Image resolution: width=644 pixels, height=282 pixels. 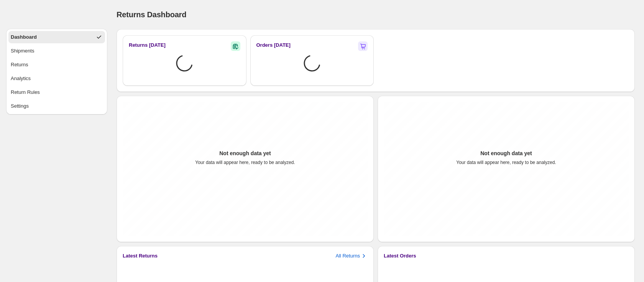 What do you see at coordinates (20, 65) in the screenshot?
I see `div: Returns` at bounding box center [20, 65].